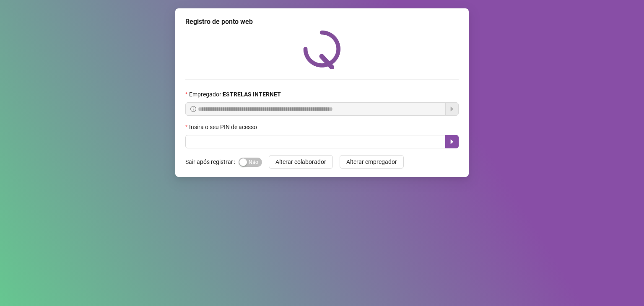  Describe the element at coordinates (371, 162) in the screenshot. I see `button: Alterar empregador` at that location.